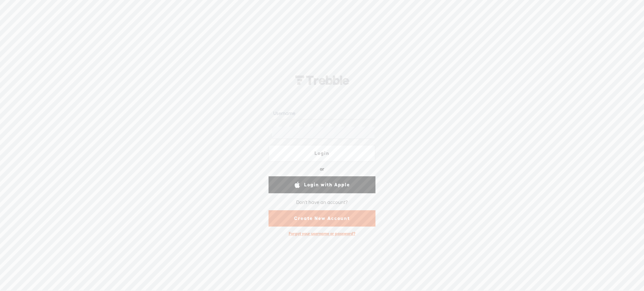  I want to click on div: or, so click(322, 169).